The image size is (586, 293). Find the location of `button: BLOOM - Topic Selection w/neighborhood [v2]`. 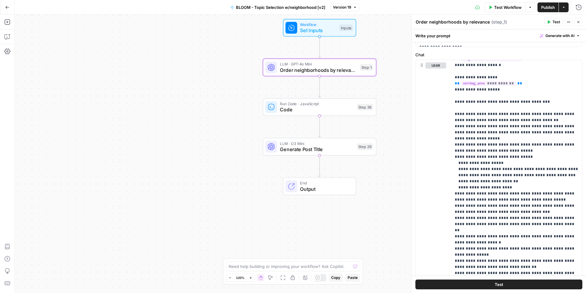

button: BLOOM - Topic Selection w/neighborhood [v2] is located at coordinates (278, 7).